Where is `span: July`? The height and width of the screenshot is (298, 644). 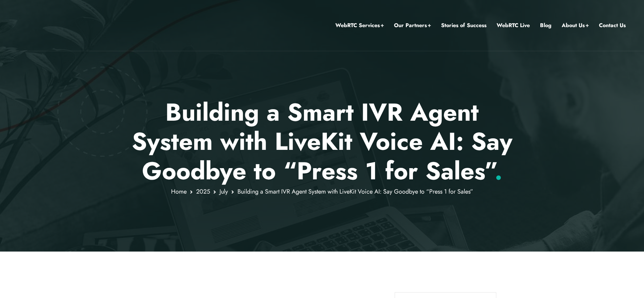 span: July is located at coordinates (224, 191).